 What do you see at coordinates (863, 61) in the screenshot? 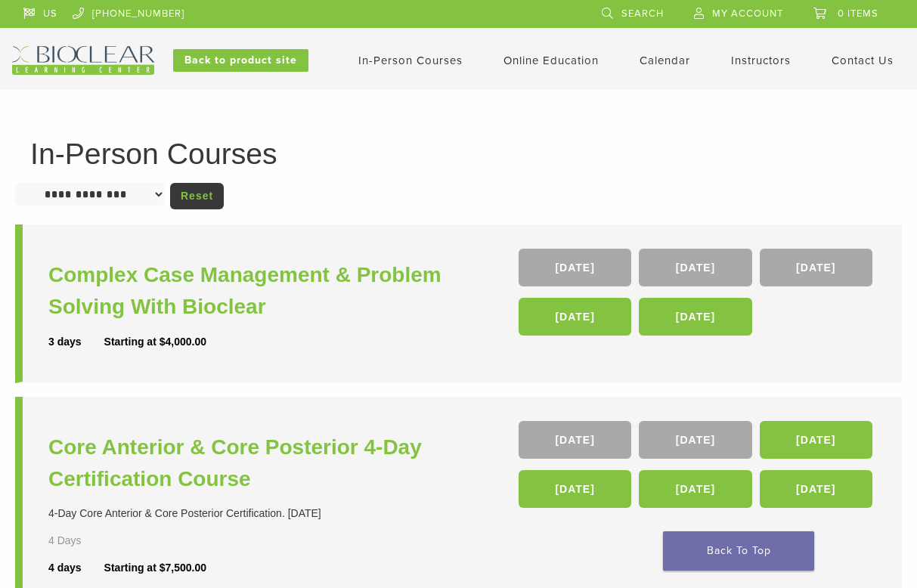
I see `a: Contact Us` at bounding box center [863, 61].